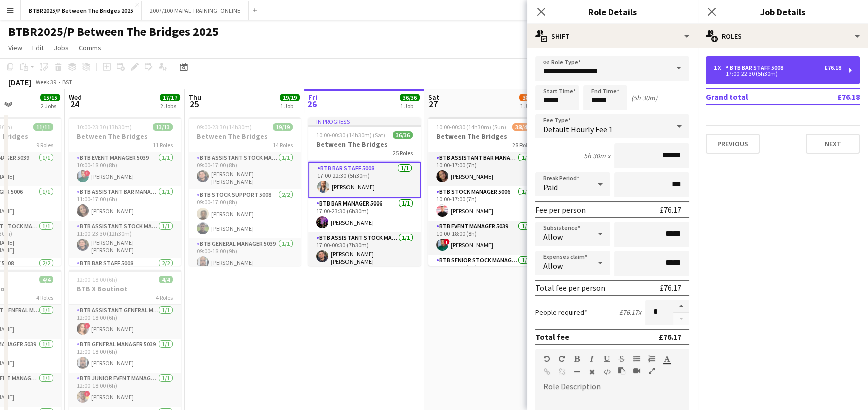 This screenshot has width=868, height=410. I want to click on span: View, so click(15, 48).